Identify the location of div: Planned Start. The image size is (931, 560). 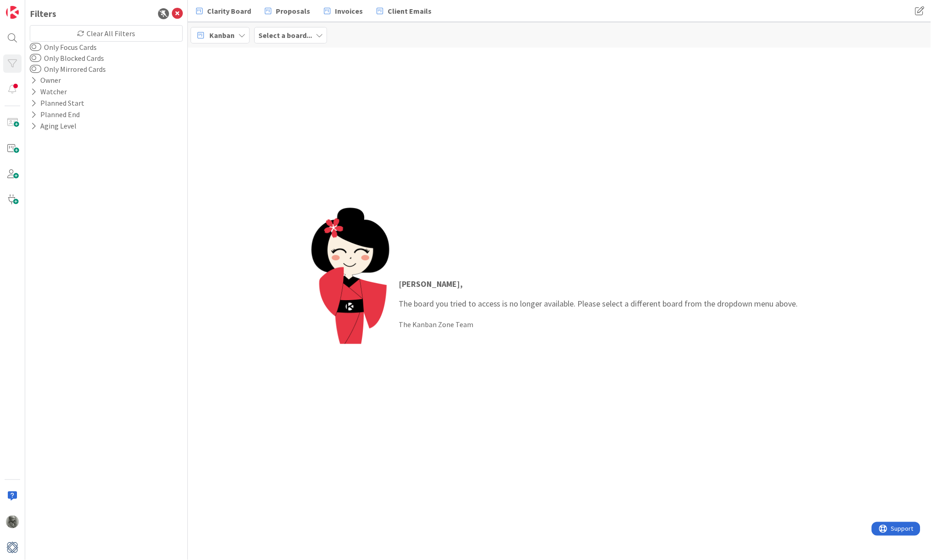
(57, 103).